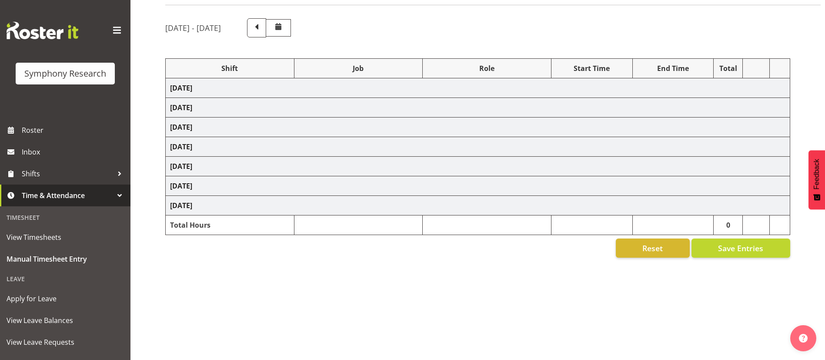 This screenshot has height=360, width=825. Describe the element at coordinates (592, 68) in the screenshot. I see `div: Start Time` at that location.